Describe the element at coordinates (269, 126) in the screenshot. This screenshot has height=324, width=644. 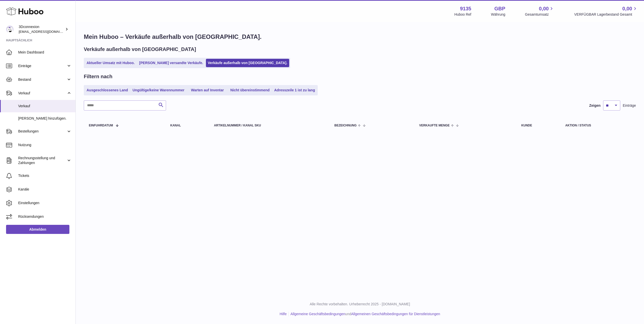
I see `div: Artikelnummer / Kanal SKU` at that location.